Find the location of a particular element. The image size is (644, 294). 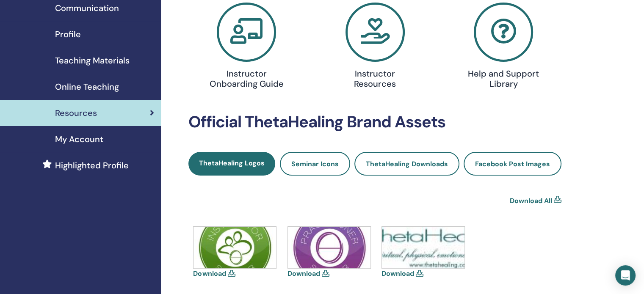

span: Online Teaching is located at coordinates (87, 87).